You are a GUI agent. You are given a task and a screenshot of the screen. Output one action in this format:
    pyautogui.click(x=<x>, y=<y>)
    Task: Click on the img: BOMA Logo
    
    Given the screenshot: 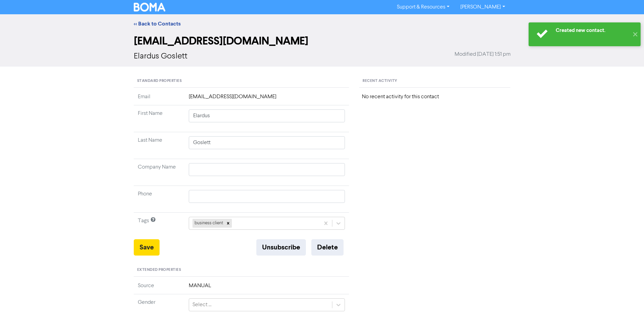 What is the action you would take?
    pyautogui.click(x=150, y=7)
    